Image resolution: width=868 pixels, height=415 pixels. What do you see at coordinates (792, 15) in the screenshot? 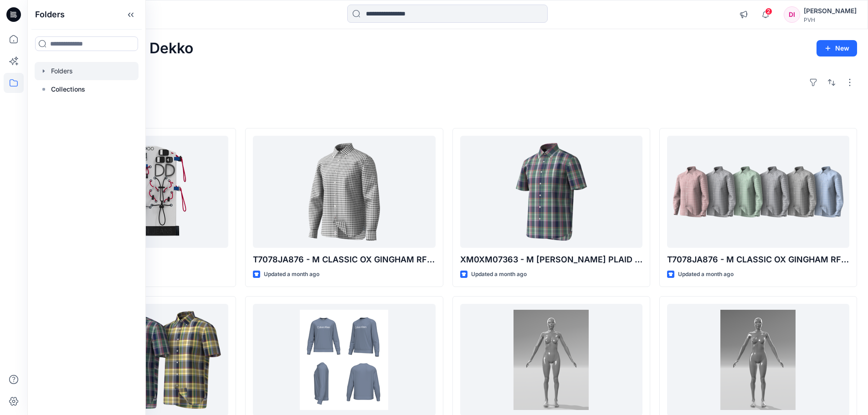
I see `div: DI` at bounding box center [792, 15].